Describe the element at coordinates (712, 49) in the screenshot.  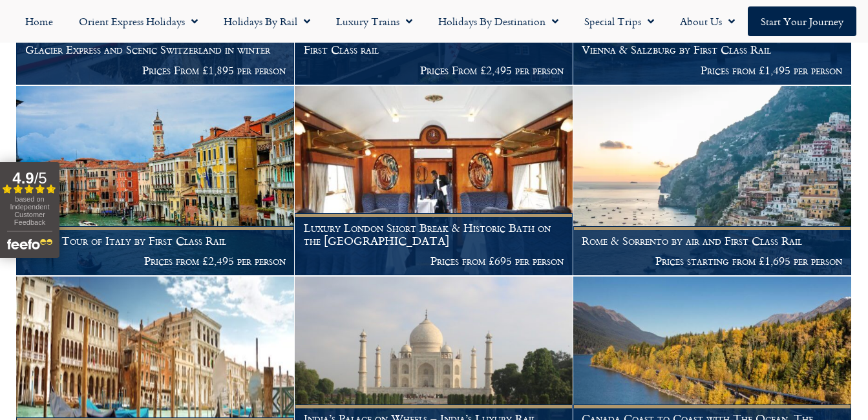
I see `h1: Vienna & Salzburg by First Class Rail` at that location.